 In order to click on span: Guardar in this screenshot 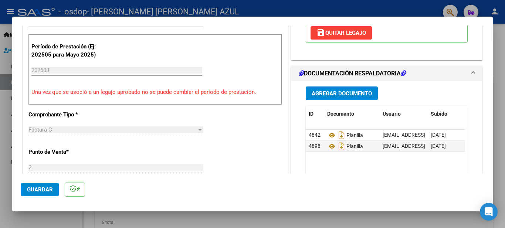, I will do `click(40, 190)`.